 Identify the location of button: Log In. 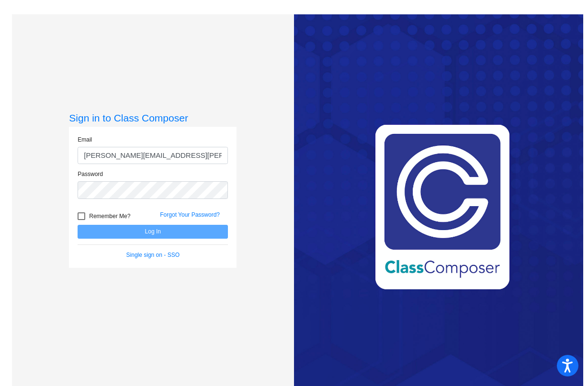
(152, 231).